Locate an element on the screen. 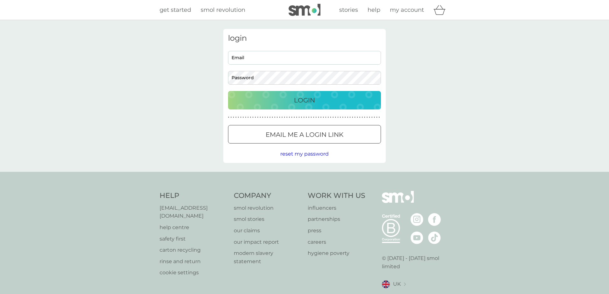 The height and width of the screenshot is (294, 609). a: help is located at coordinates (374, 10).